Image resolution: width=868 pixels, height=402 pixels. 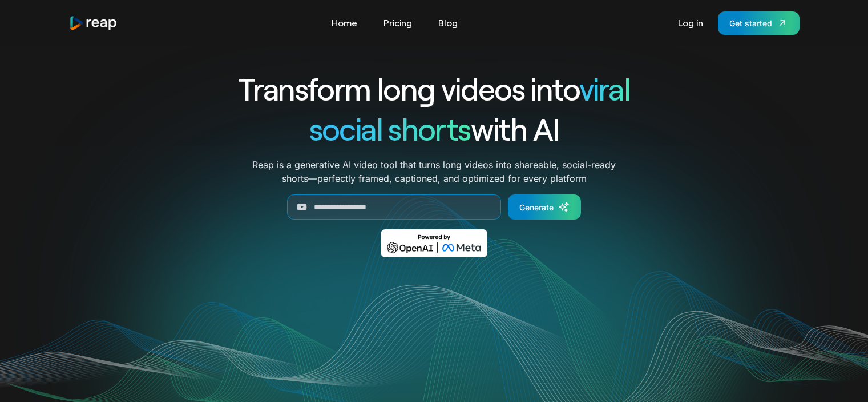 I want to click on img: Powered by OpenAI & Meta, so click(x=434, y=243).